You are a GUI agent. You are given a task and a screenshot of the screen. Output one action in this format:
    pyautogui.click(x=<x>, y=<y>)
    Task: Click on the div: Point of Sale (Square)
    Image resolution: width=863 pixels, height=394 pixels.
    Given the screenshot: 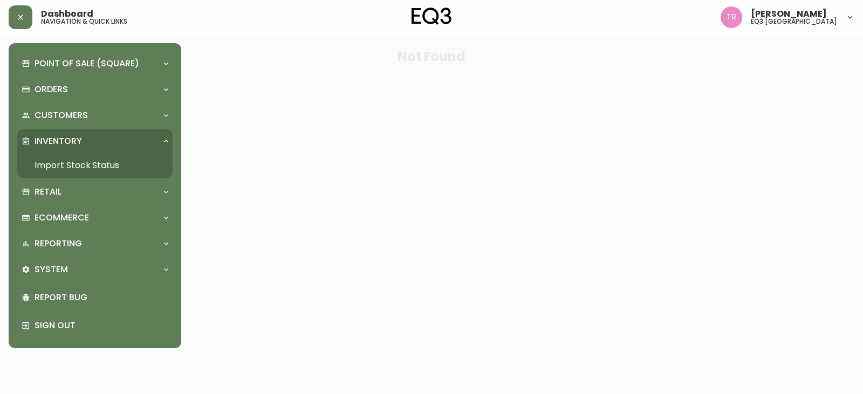 What is the action you would take?
    pyautogui.click(x=95, y=64)
    